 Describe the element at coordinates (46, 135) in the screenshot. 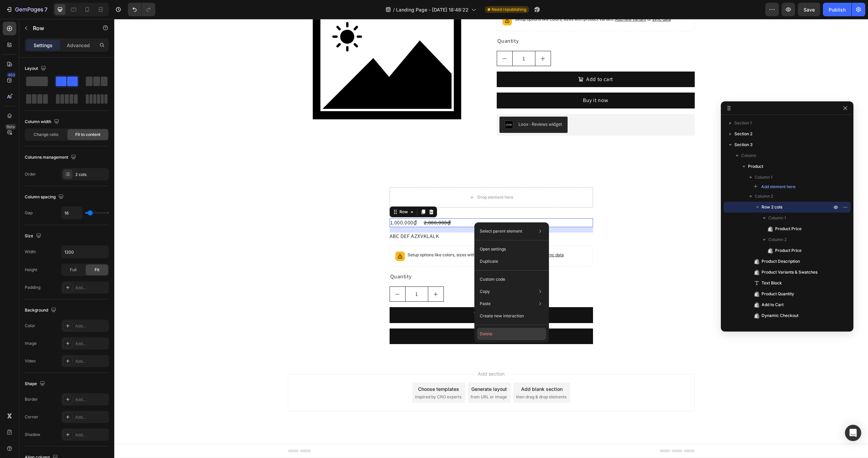

I see `span: Change ratio` at that location.